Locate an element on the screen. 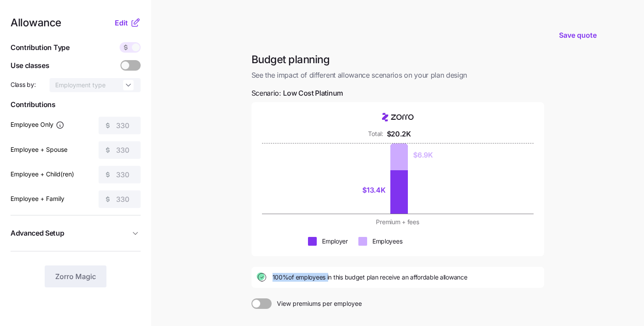 Image resolution: width=644 pixels, height=326 pixels. span: Save quote is located at coordinates (578, 35).